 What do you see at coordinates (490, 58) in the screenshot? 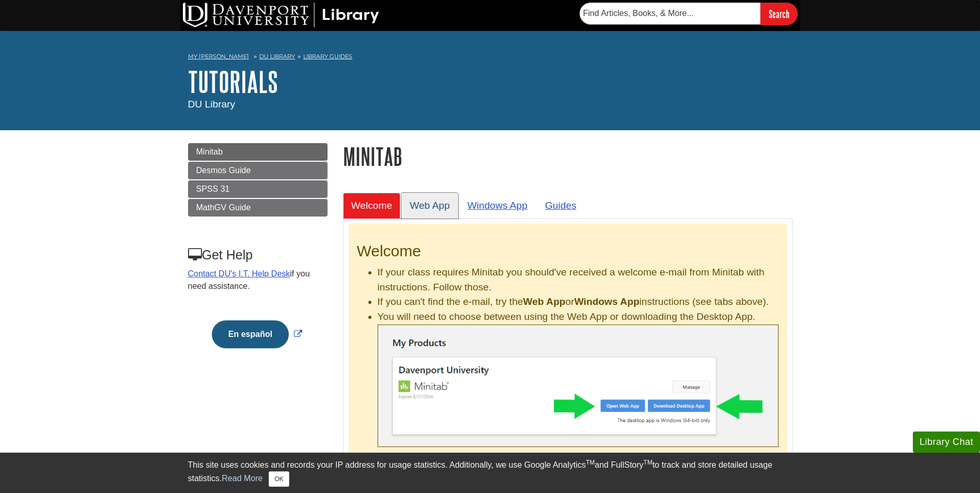
I see `nav: breadcrumb` at bounding box center [490, 58].